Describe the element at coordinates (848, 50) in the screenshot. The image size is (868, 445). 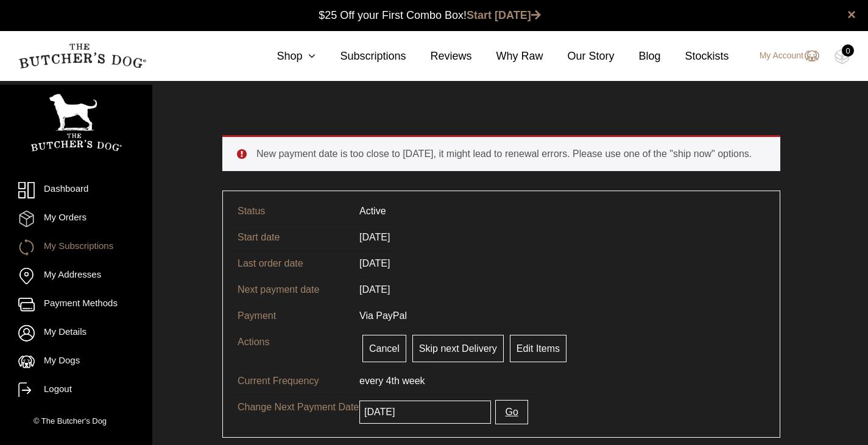
I see `div: 0` at that location.